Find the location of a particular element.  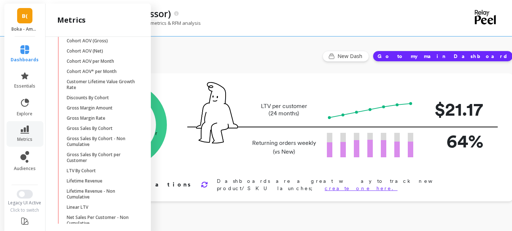

span: dashboards is located at coordinates (25, 60).